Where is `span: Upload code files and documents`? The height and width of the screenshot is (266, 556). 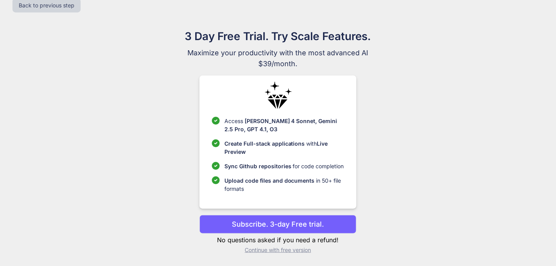 span: Upload code files and documents is located at coordinates (270, 181).